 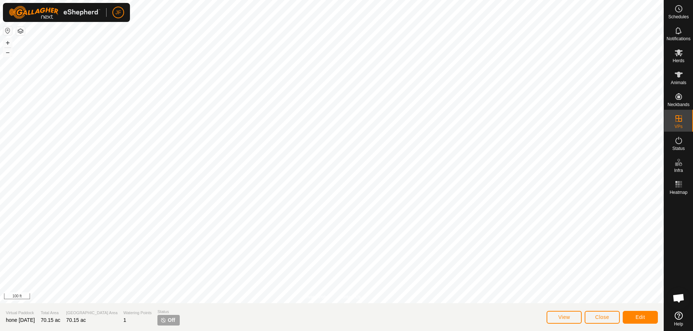 What do you see at coordinates (602, 317) in the screenshot?
I see `span: Close` at bounding box center [602, 317].